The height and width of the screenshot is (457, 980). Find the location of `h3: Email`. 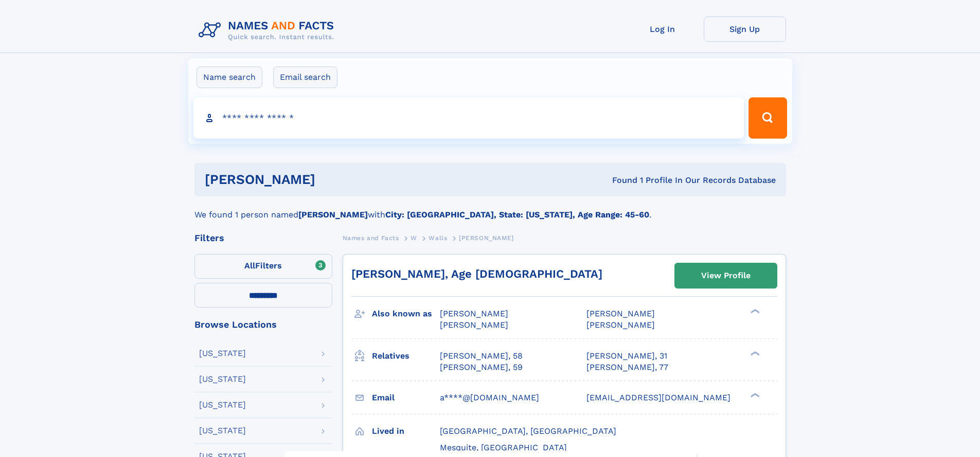

h3: Email is located at coordinates (406, 398).